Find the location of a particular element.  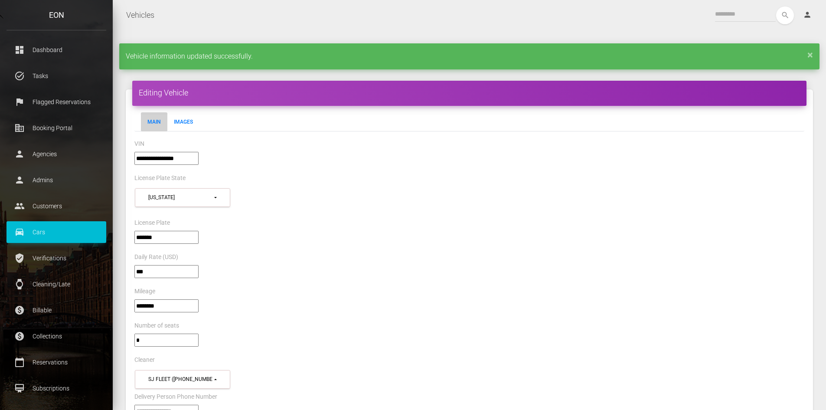

label: Delivery Person Phone Number is located at coordinates (176, 397).